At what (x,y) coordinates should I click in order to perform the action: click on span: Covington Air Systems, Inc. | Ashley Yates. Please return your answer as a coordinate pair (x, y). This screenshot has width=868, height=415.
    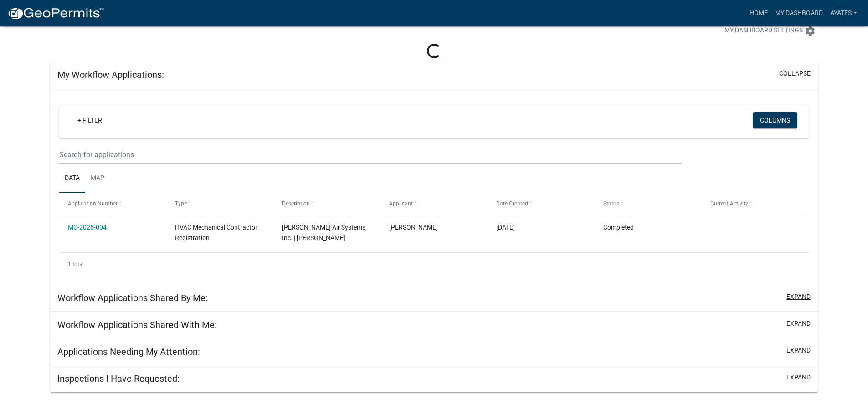
    Looking at the image, I should click on (324, 233).